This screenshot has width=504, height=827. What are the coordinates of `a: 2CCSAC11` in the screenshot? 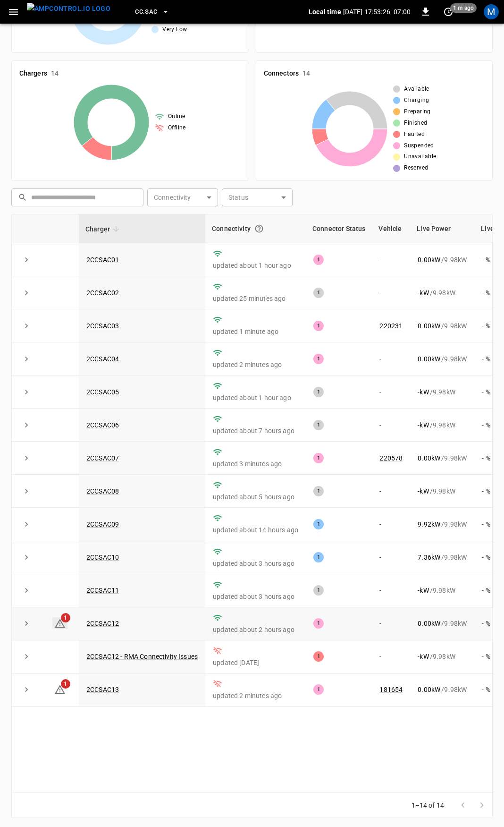 It's located at (103, 590).